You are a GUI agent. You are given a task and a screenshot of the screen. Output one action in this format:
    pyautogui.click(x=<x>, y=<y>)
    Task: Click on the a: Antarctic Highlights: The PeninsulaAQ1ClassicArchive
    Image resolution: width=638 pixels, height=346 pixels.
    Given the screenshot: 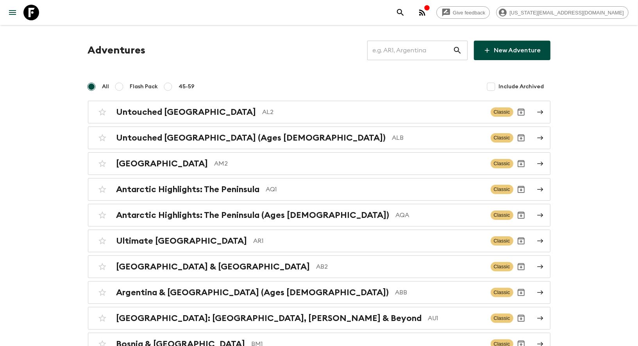 What is the action you would take?
    pyautogui.click(x=319, y=190)
    